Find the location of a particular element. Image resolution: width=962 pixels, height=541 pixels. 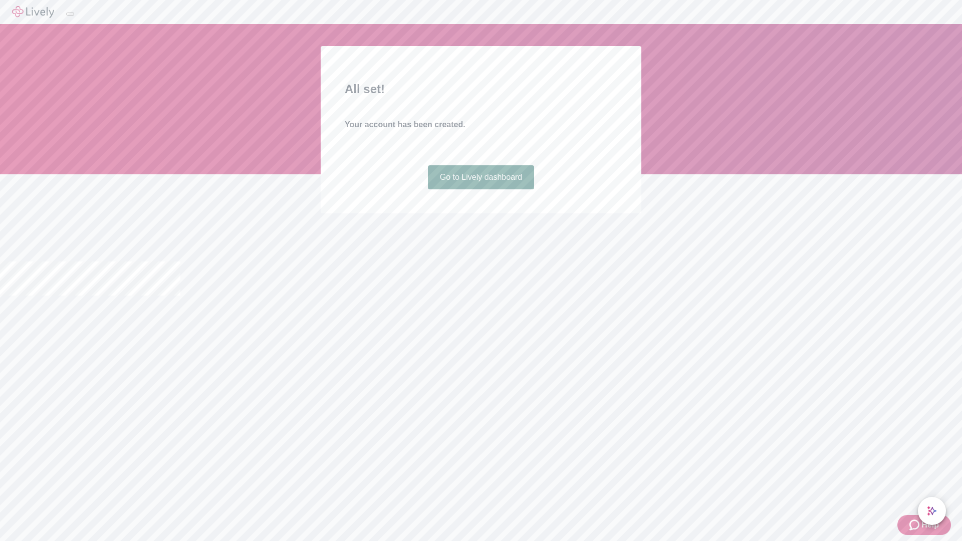

img: Lively is located at coordinates (33, 12).